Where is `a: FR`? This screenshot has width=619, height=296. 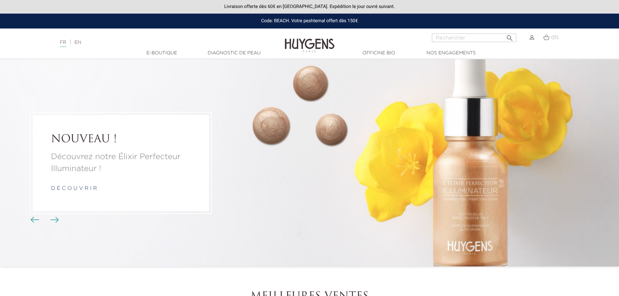 a: FR is located at coordinates (63, 43).